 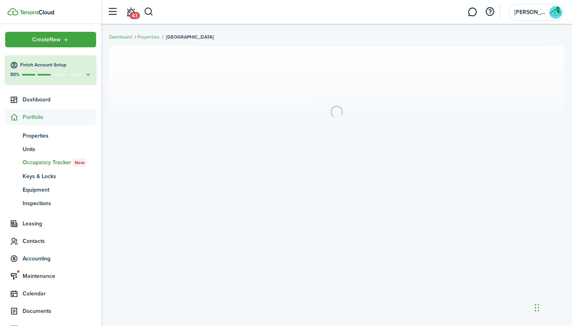 What do you see at coordinates (490, 12) in the screenshot?
I see `button: Open resource center` at bounding box center [490, 12].